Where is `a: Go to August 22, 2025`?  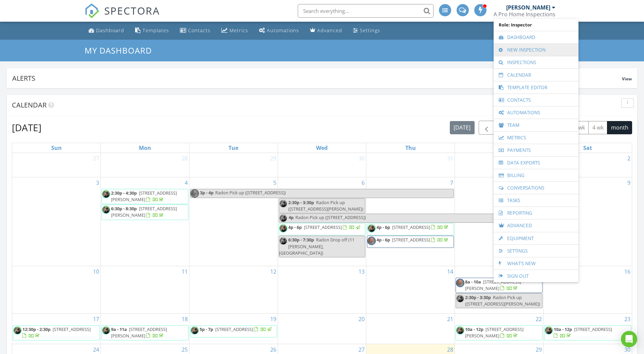
a: Go to August 22, 2025 is located at coordinates (539, 319).